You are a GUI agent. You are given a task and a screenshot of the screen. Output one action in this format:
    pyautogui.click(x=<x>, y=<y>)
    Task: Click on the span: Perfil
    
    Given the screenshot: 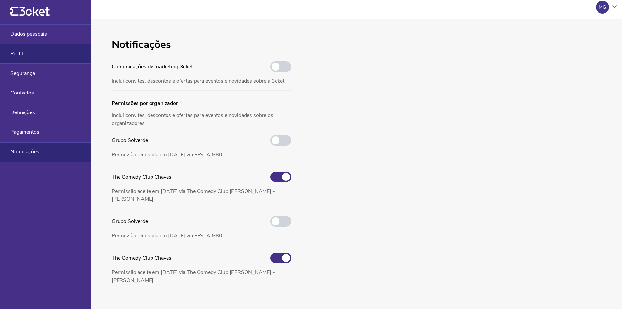 What is the action you would take?
    pyautogui.click(x=17, y=54)
    